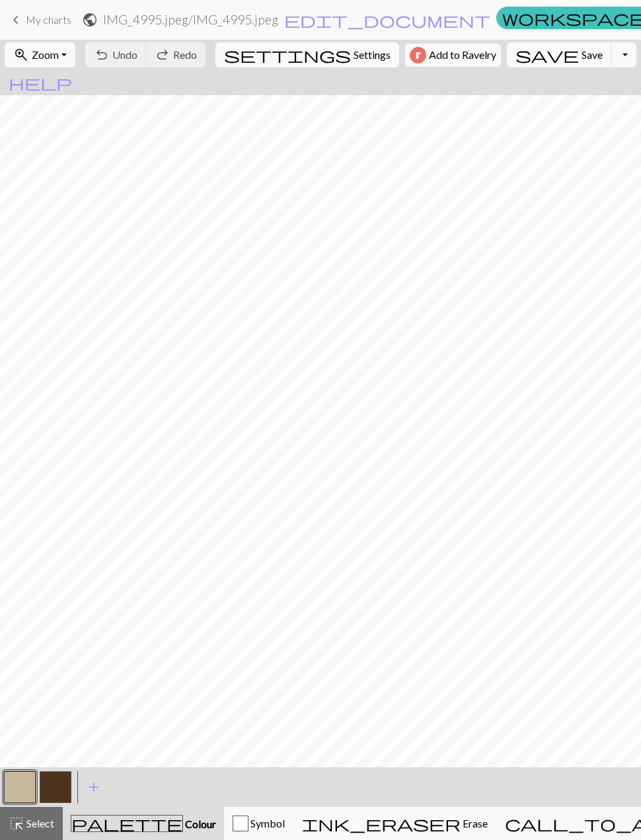  I want to click on span: Save, so click(592, 54).